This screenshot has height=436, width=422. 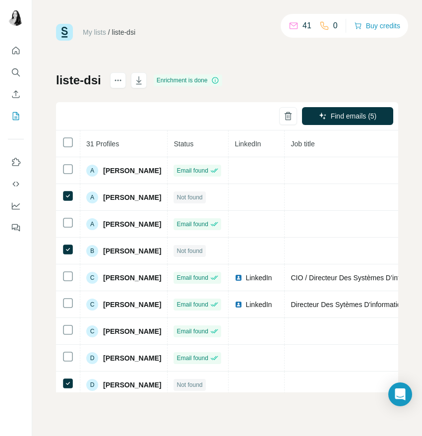 I want to click on img: Surfe Logo, so click(x=64, y=32).